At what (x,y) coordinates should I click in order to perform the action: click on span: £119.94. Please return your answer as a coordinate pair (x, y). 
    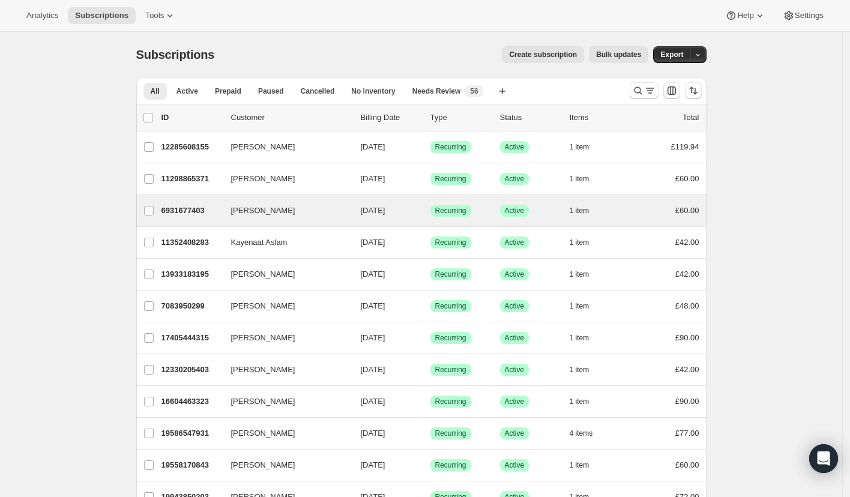
    Looking at the image, I should click on (685, 147).